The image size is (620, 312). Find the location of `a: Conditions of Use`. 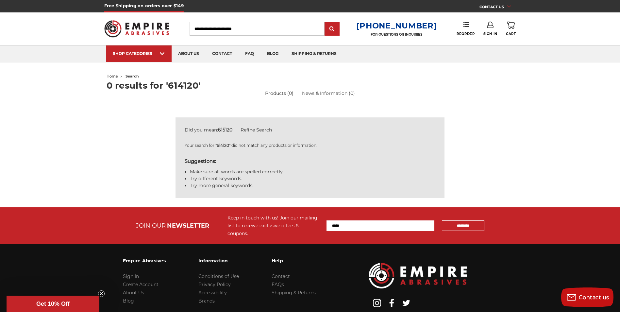

a: Conditions of Use is located at coordinates (219, 276).